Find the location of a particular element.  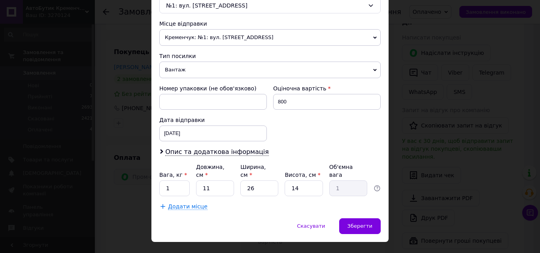

div: Номер упаковки (не обов'язково) is located at coordinates (213, 89).